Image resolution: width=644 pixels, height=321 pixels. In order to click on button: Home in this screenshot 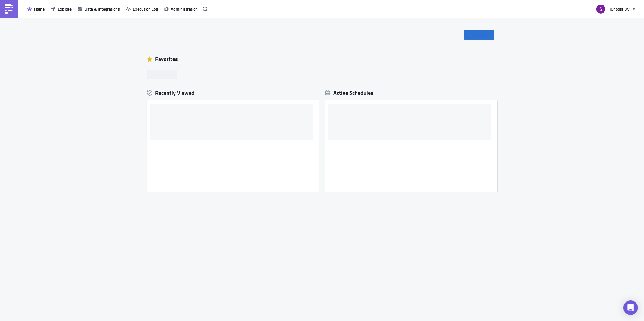, I will do `click(36, 9)`.